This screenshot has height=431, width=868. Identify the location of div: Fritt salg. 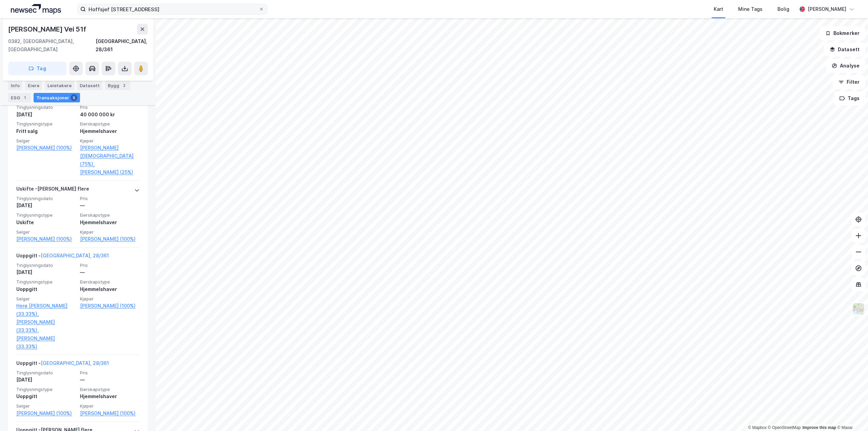
(46, 131).